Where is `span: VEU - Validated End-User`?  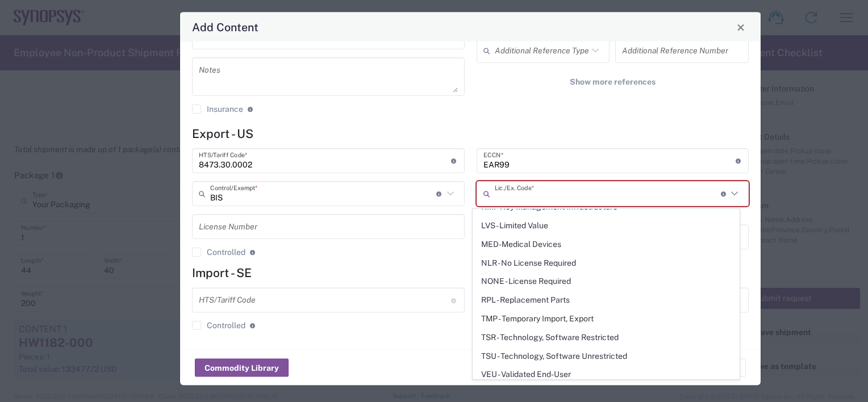
span: VEU - Validated End-User is located at coordinates (606, 374).